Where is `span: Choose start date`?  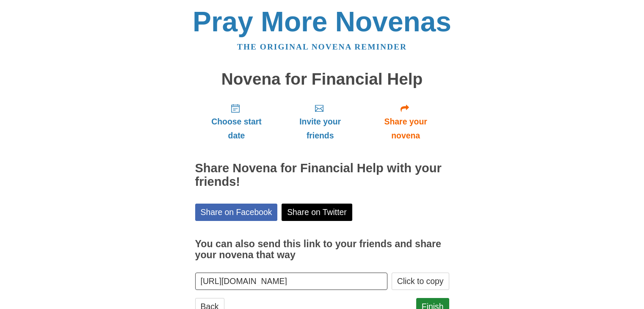
span: Choose start date is located at coordinates (236, 129).